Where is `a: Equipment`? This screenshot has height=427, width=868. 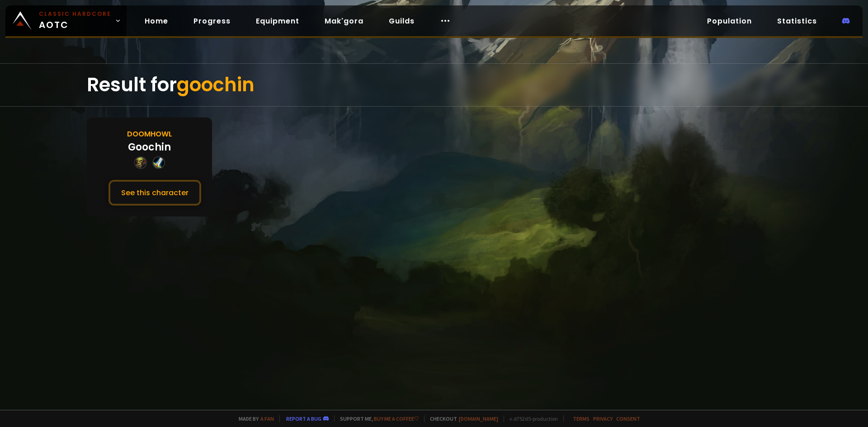
a: Equipment is located at coordinates (278, 21).